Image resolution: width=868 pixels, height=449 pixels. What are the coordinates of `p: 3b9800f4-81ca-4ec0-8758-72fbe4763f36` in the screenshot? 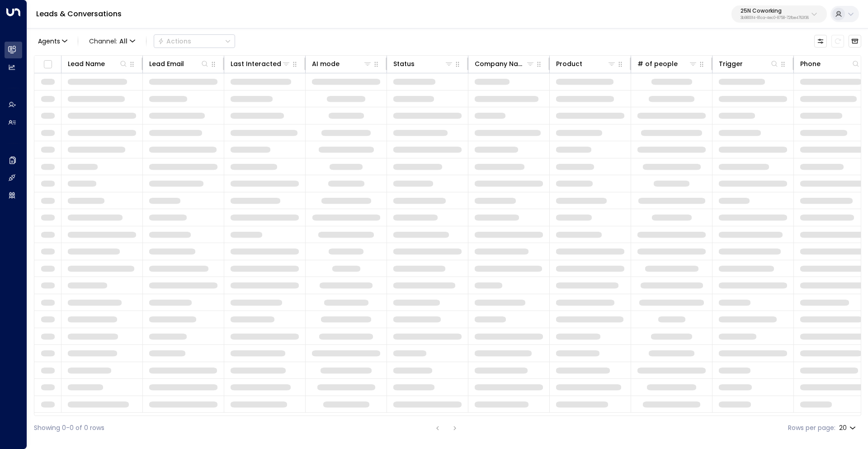 It's located at (775, 18).